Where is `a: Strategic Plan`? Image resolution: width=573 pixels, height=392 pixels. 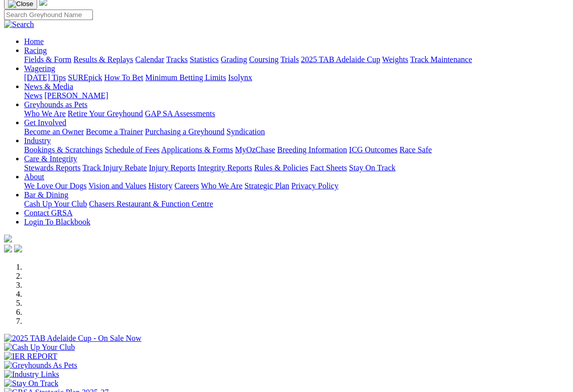 a: Strategic Plan is located at coordinates (267, 185).